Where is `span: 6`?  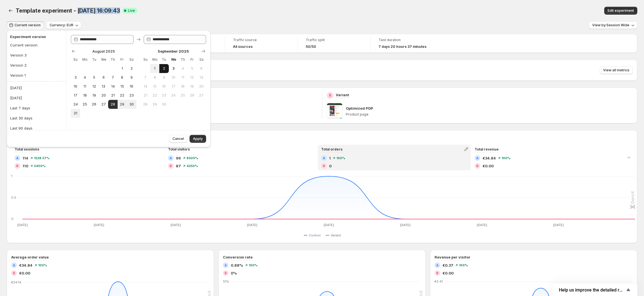
span: 6 is located at coordinates (201, 69).